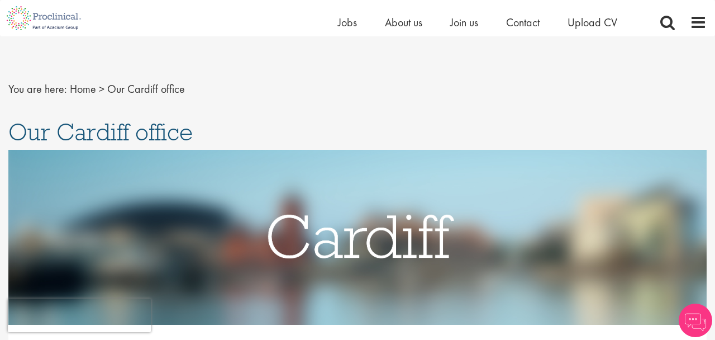  What do you see at coordinates (37, 89) in the screenshot?
I see `span: You are here:` at bounding box center [37, 89].